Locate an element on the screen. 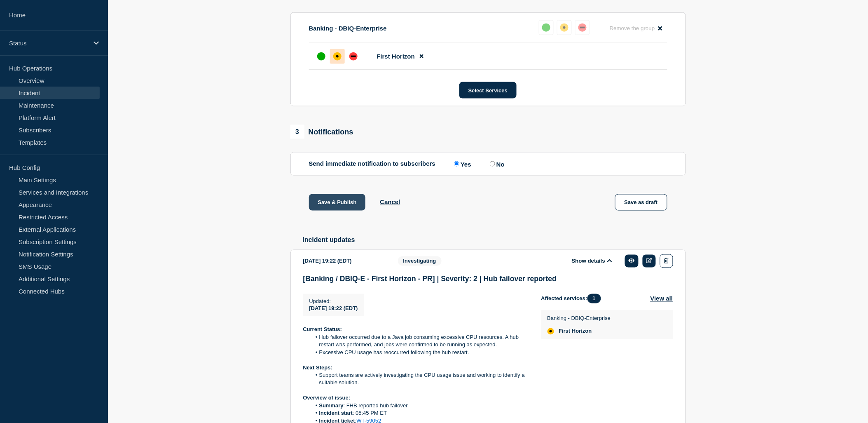  li: Excessive CPU usage has reoccurred following the hub restart. is located at coordinates (420, 352).